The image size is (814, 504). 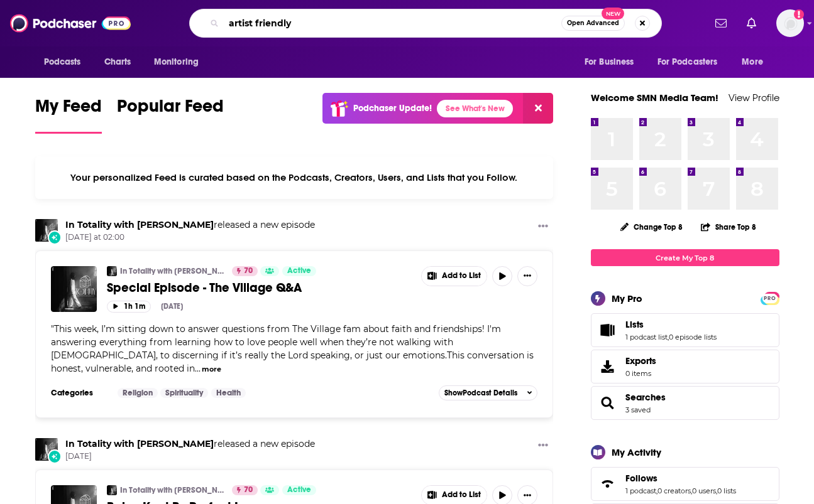 I want to click on a: Active, so click(x=299, y=491).